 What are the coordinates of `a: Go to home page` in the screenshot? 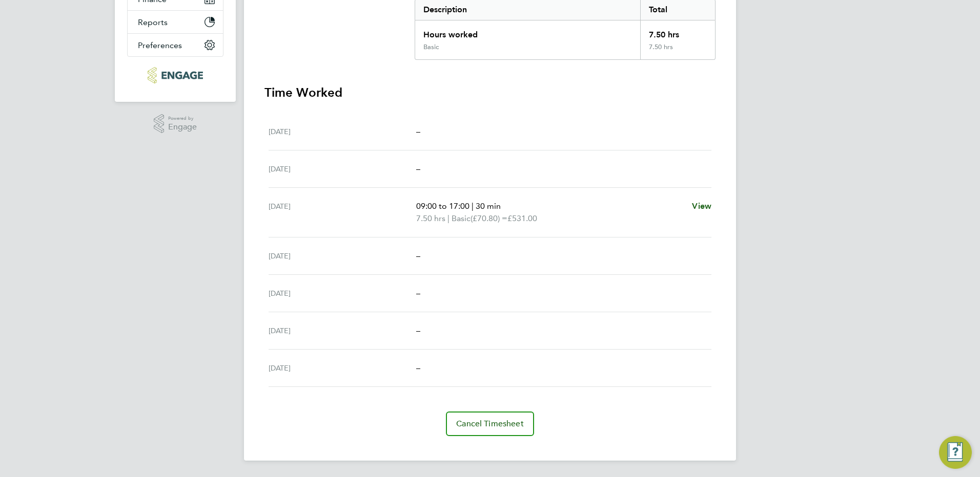 It's located at (176, 75).